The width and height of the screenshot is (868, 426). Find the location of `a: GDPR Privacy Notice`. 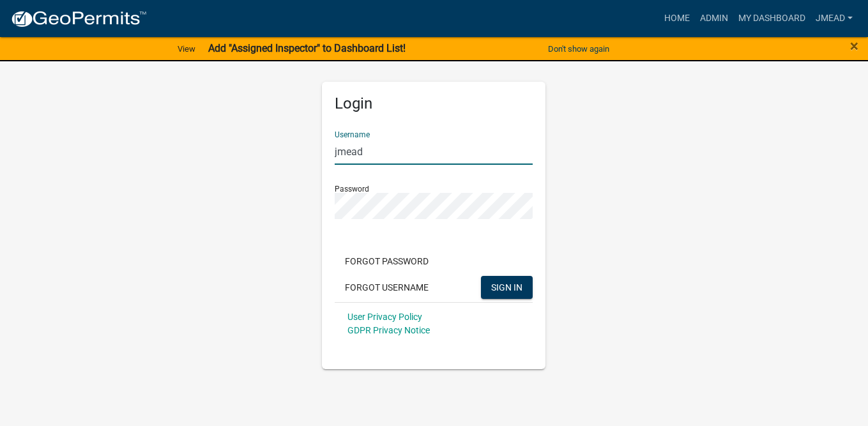

a: GDPR Privacy Notice is located at coordinates (388, 330).